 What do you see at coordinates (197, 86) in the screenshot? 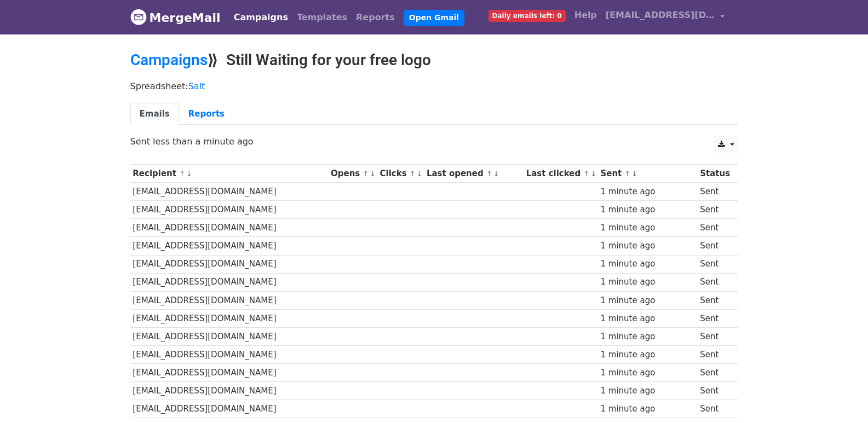
I see `a: Salt` at bounding box center [197, 86].